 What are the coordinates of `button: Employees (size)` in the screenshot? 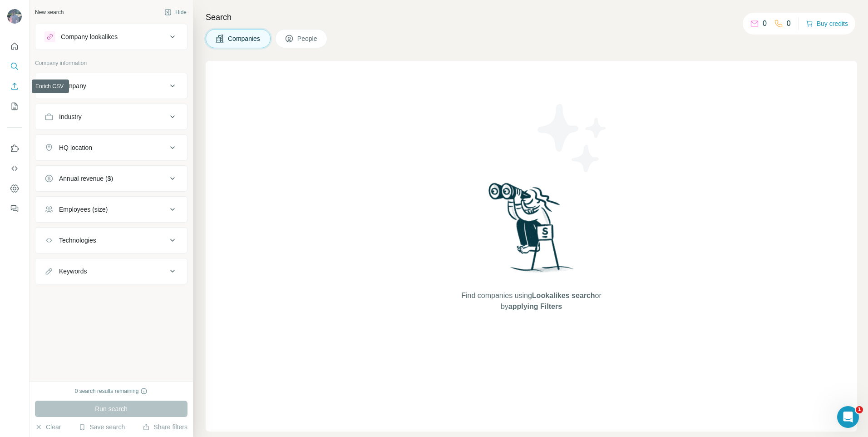 It's located at (111, 210).